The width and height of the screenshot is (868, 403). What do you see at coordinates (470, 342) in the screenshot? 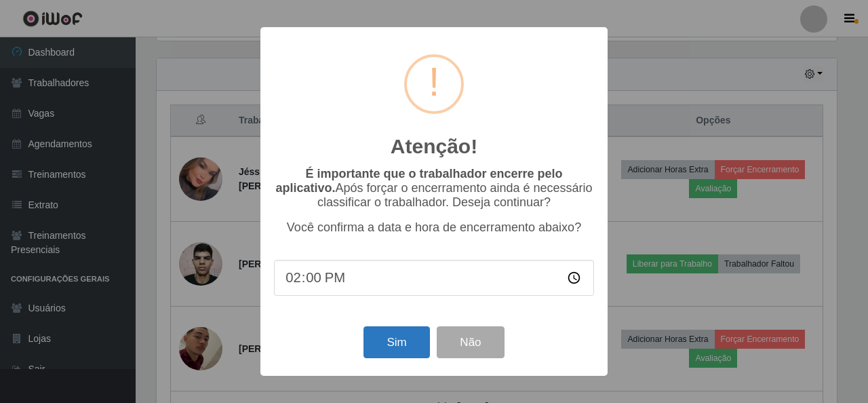
I see `button: Não` at bounding box center [470, 342].